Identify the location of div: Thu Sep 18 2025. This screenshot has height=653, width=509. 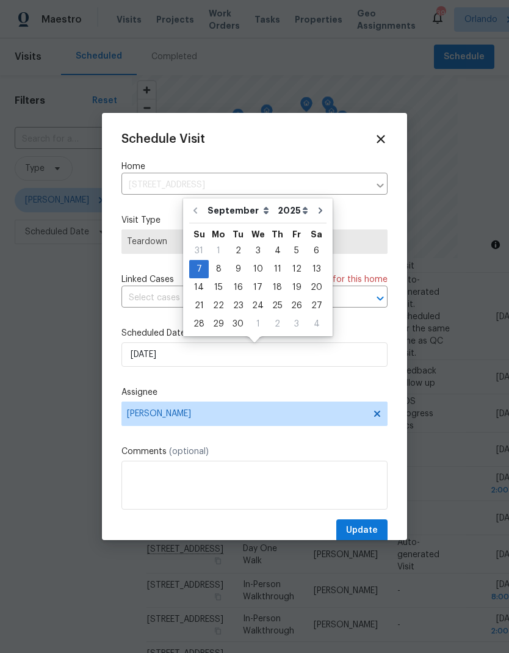
(277, 287).